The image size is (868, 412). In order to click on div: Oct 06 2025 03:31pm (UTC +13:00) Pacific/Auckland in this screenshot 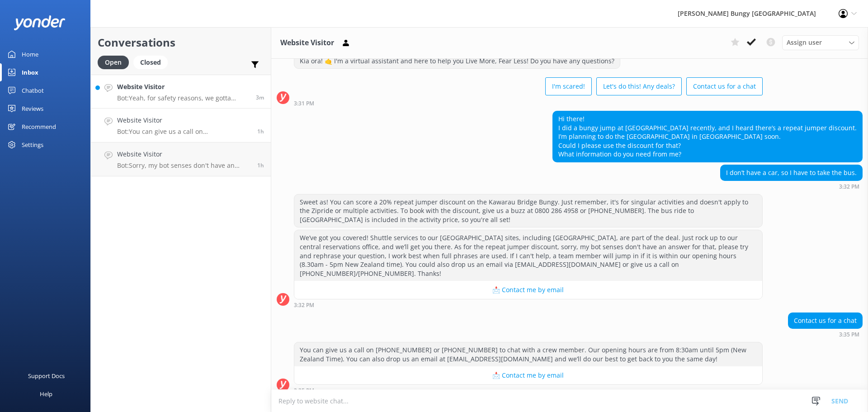, I will do `click(528, 103)`.